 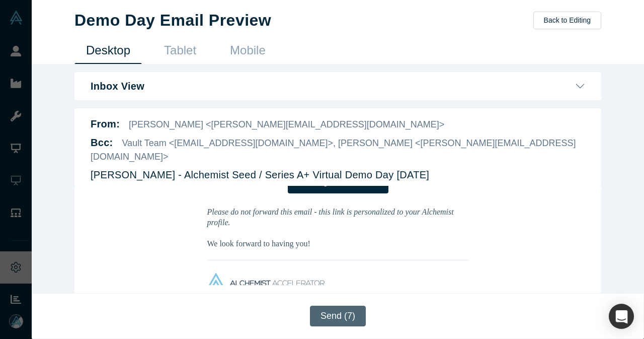 What do you see at coordinates (173, 20) in the screenshot?
I see `h1: Demo Day Email Preview` at bounding box center [173, 20].